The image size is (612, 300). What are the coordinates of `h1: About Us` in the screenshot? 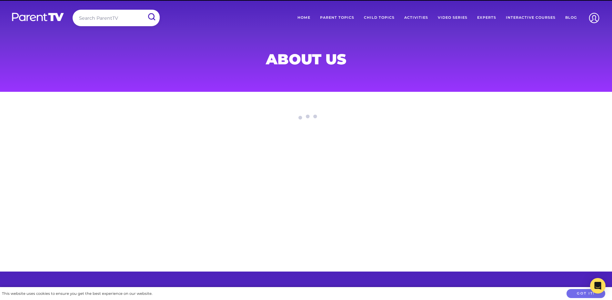 It's located at (306, 59).